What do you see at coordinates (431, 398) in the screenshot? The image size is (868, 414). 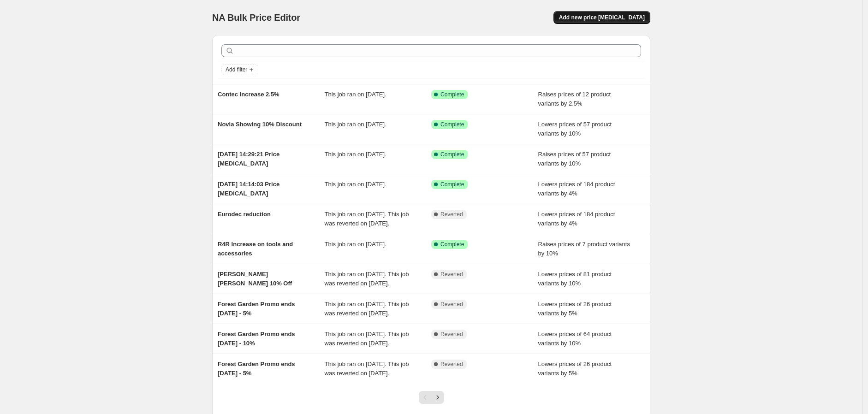 I see `nav: Pagination` at bounding box center [431, 398].